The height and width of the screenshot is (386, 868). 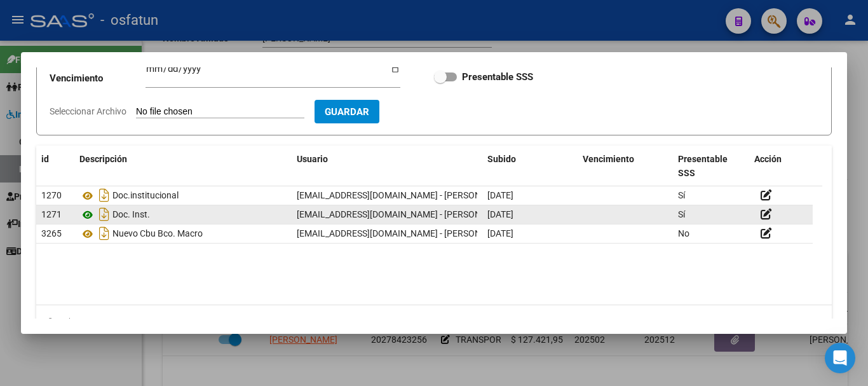 I want to click on span: 1271, so click(x=52, y=214).